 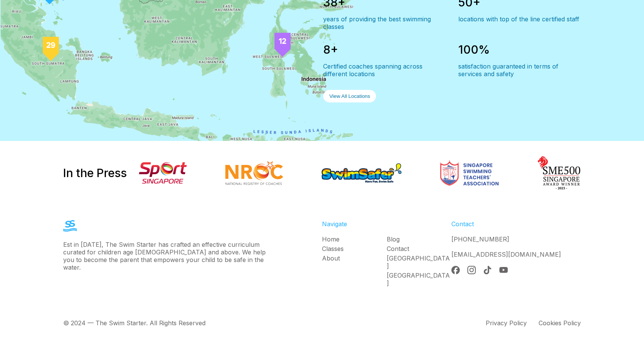 What do you see at coordinates (519, 50) in the screenshot?
I see `div: 100%` at bounding box center [519, 50].